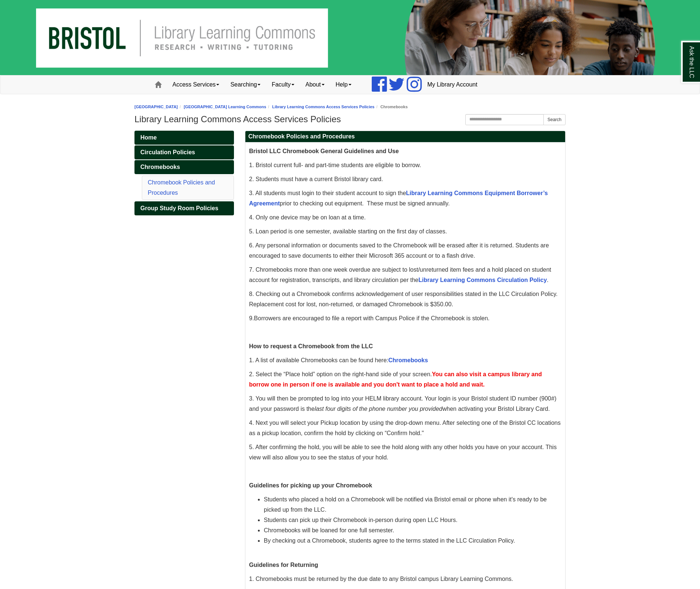  Describe the element at coordinates (403, 452) in the screenshot. I see `span: 5. After confirming the hold, you will be able to see the hold along with any other holds you hav...` at that location.